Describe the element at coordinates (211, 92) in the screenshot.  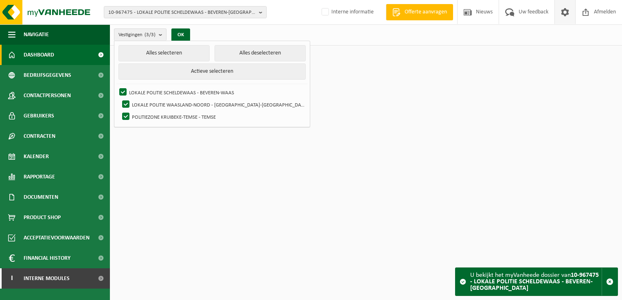
I see `label: LOKALE POLITIE SCHELDEWAAS - BEVEREN-WAAS` at that location.